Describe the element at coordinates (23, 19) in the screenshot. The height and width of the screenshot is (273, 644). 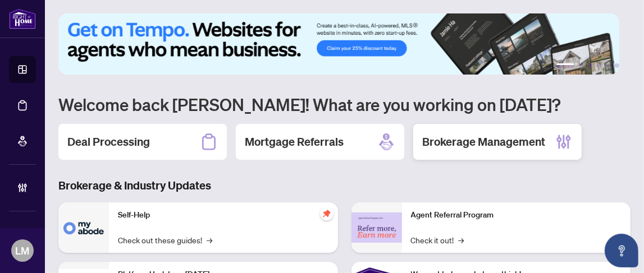
I see `img: logo` at that location.